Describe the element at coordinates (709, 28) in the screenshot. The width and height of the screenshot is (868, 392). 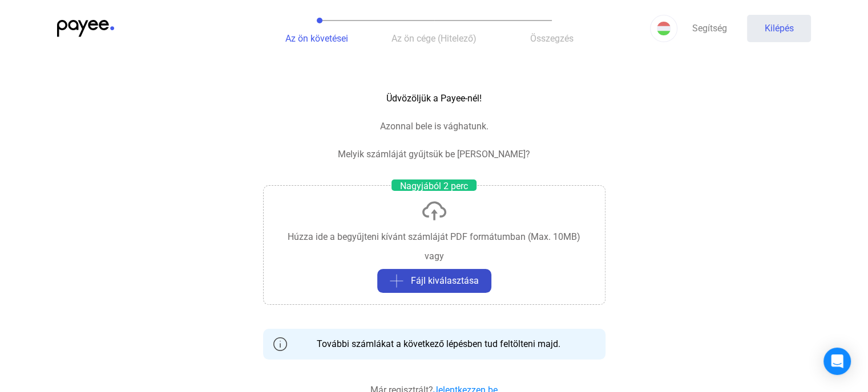
I see `a: Segítség` at that location.